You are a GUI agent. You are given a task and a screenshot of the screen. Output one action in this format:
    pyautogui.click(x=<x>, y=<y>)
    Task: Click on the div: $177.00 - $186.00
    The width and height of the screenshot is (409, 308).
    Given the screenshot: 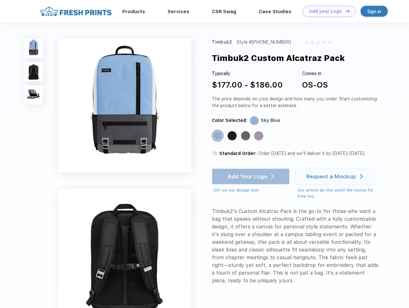 What is the action you would take?
    pyautogui.click(x=247, y=85)
    